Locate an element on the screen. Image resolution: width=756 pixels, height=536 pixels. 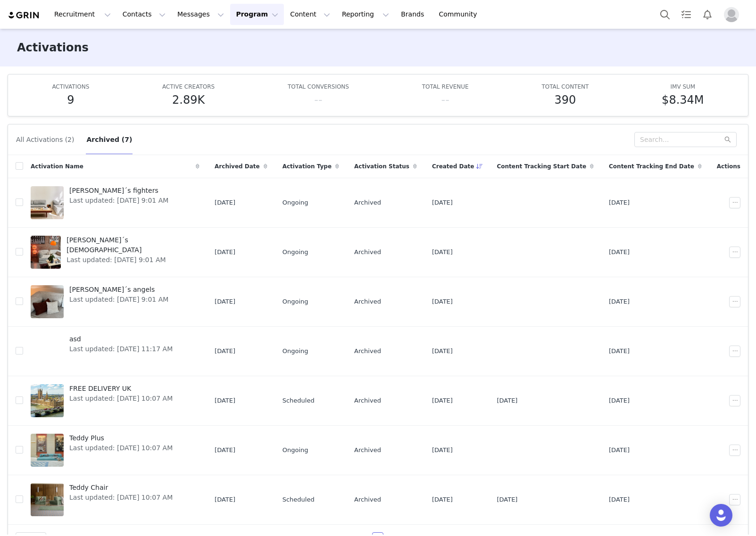
button: Content is located at coordinates (310, 14).